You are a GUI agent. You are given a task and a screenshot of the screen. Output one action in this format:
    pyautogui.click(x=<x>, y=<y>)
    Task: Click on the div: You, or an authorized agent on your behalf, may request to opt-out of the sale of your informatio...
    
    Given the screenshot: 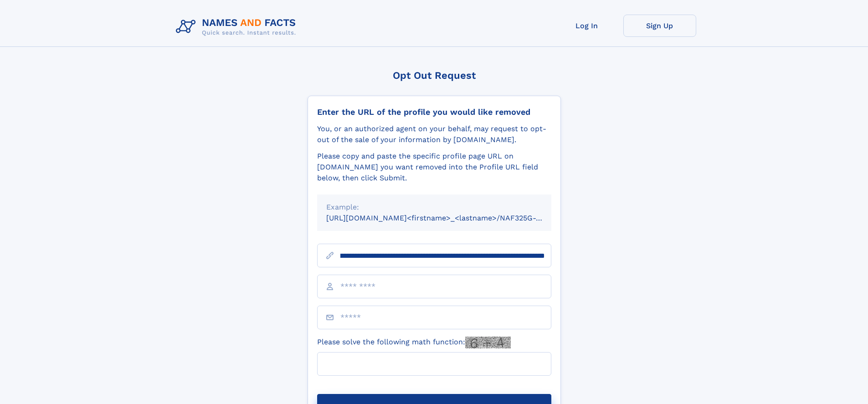 What is the action you would take?
    pyautogui.click(x=434, y=134)
    